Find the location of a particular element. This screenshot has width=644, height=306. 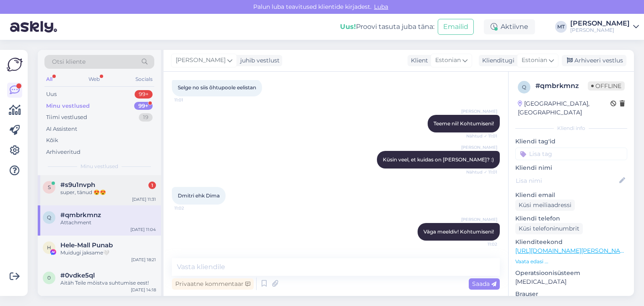

span: Dmitri ehk Dima is located at coordinates (199, 196).